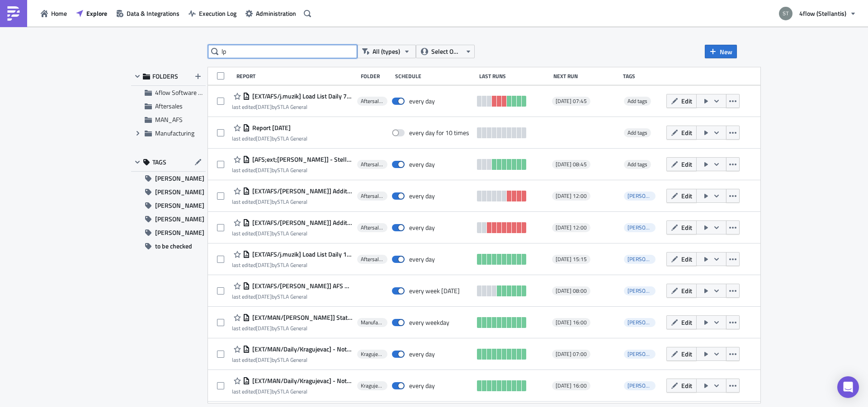 The width and height of the screenshot is (868, 407). I want to click on div: every week on Friday, so click(434, 291).